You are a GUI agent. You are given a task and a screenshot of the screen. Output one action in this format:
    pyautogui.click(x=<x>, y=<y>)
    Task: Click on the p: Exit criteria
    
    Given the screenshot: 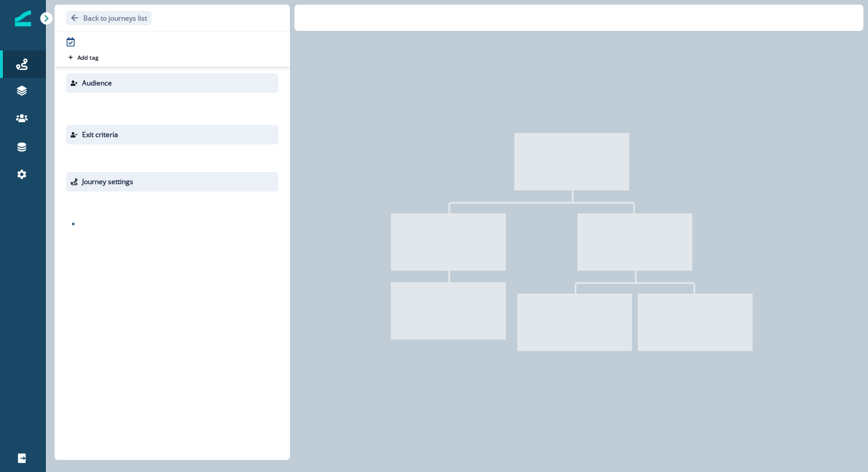 What is the action you would take?
    pyautogui.click(x=100, y=135)
    